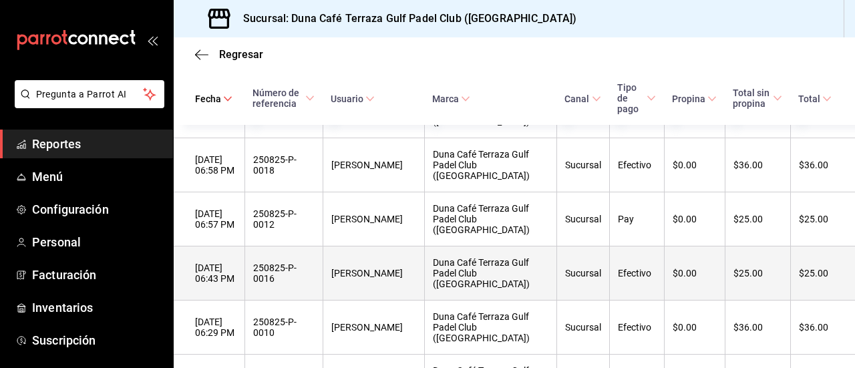  What do you see at coordinates (284, 219) in the screenshot?
I see `div: 250825-P-0012` at bounding box center [284, 219].